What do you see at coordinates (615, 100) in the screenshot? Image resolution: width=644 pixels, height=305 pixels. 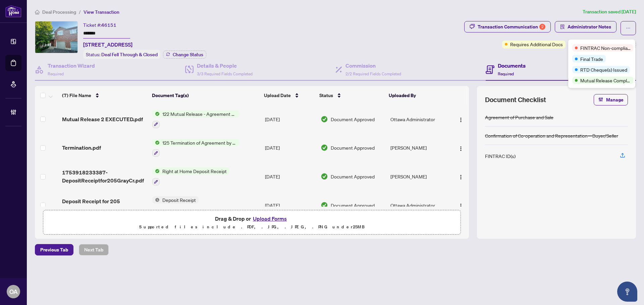 I see `span: Manage` at bounding box center [615, 100].